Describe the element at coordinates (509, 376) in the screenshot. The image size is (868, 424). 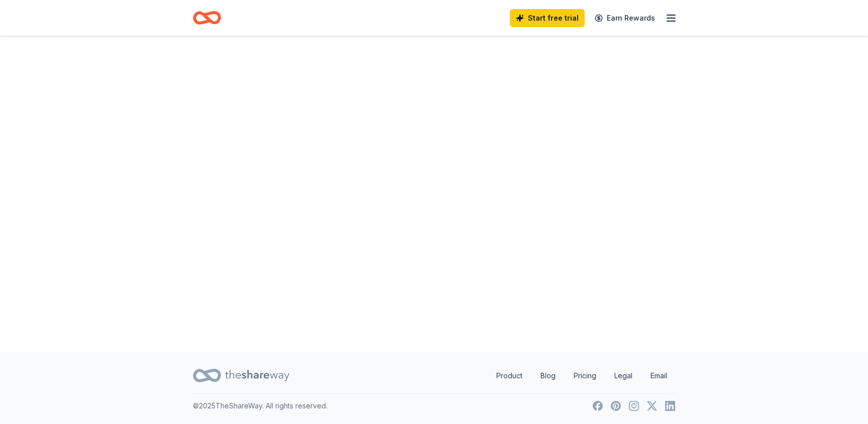
I see `a: Product` at that location.